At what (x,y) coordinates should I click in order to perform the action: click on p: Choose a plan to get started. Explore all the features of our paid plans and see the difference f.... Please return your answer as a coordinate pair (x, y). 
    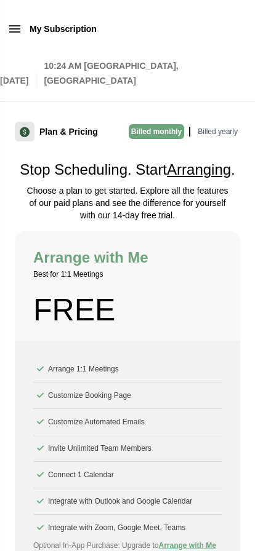
    Looking at the image, I should click on (127, 203).